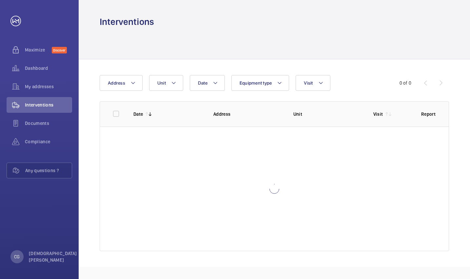 The width and height of the screenshot is (470, 279). Describe the element at coordinates (48, 142) in the screenshot. I see `span: Compliance` at that location.